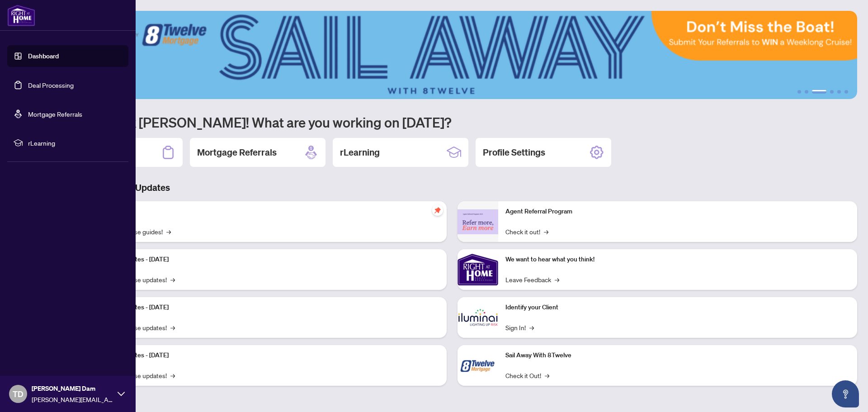 This screenshot has width=868, height=412. I want to click on p: We want to hear what you think!, so click(678, 260).